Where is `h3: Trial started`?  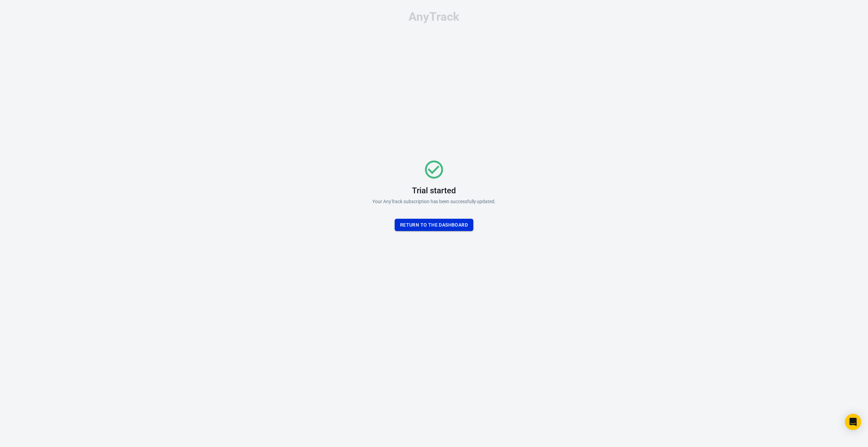
h3: Trial started is located at coordinates (434, 191).